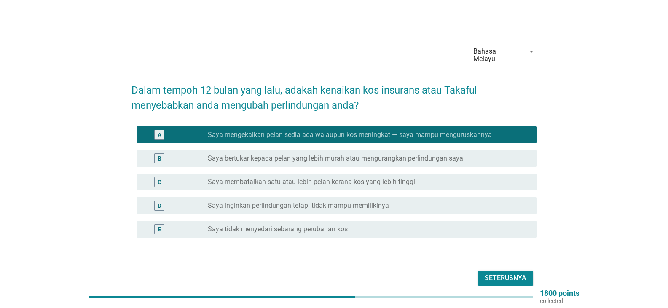 The image size is (668, 308). Describe the element at coordinates (334, 94) in the screenshot. I see `h2: Dalam tempoh 12 bulan yang lalu, adakah kenaikan kos insurans atau Takaful menyebabkan anda mengu...` at that location.